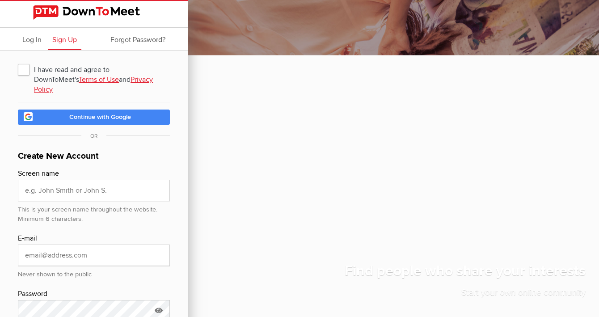 The image size is (599, 317). What do you see at coordinates (94, 212) in the screenshot?
I see `div: This is your screen name throughout the website. Minimum 6 characters.` at bounding box center [94, 212].